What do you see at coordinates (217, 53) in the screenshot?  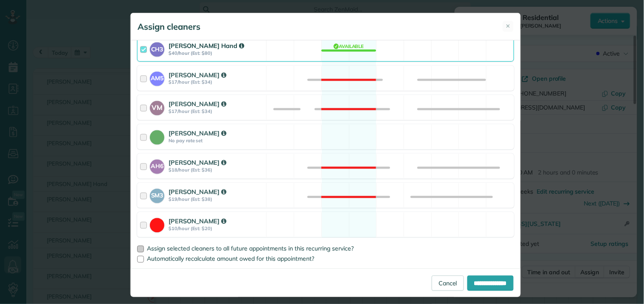 I see `strong: $40/hour (Est: $80)` at bounding box center [217, 53].